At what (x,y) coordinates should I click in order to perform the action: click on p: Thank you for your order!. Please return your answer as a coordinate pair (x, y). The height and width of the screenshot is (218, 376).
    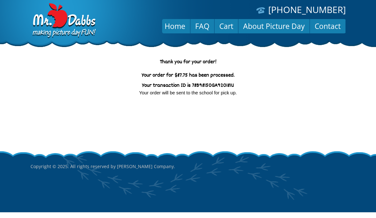
    Looking at the image, I should click on (188, 62).